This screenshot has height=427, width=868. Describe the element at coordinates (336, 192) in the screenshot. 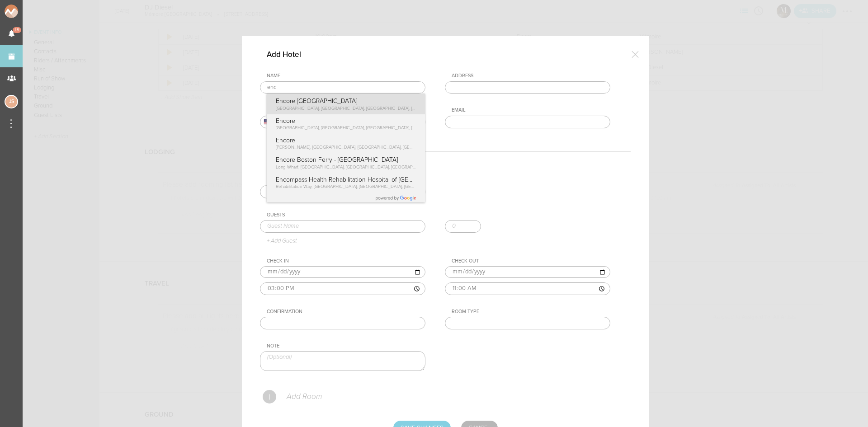

I see `input: Select a Team (Required)` at that location.